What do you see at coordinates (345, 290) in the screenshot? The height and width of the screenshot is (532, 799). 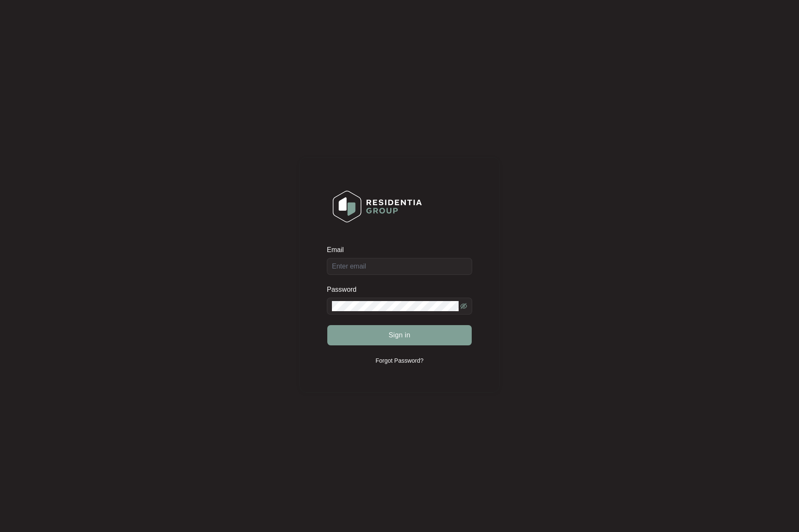 I see `label: Password` at bounding box center [345, 290].